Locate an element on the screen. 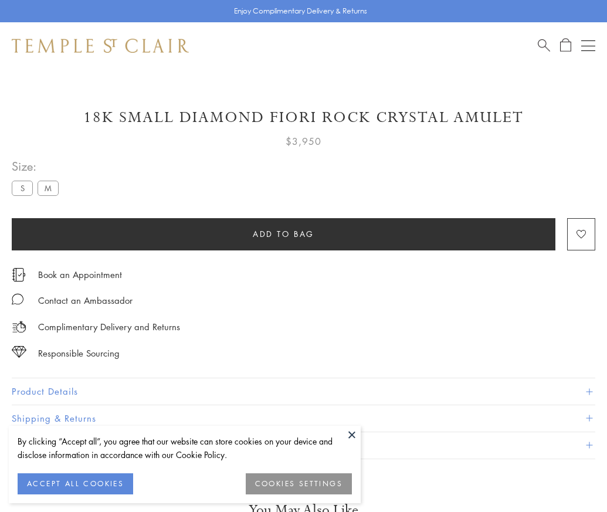  p: Enjoy Complimentary Delivery & Returns is located at coordinates (300, 11).